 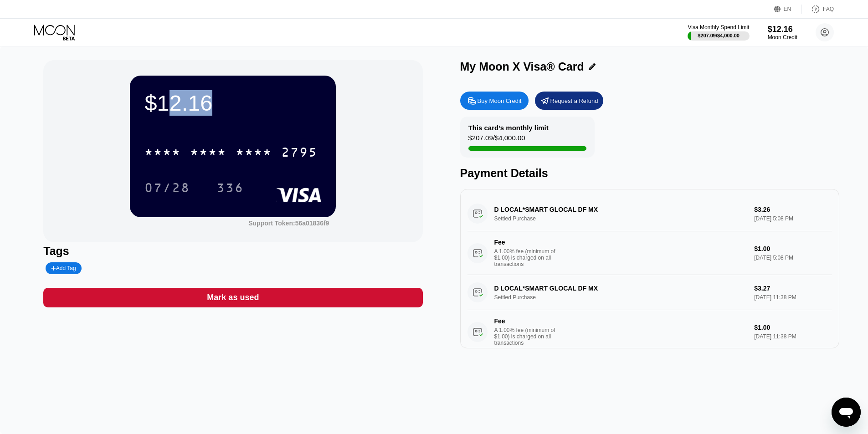 I want to click on div: Visa Monthly Spend Limit$207.09/$4,000.00, so click(x=718, y=33).